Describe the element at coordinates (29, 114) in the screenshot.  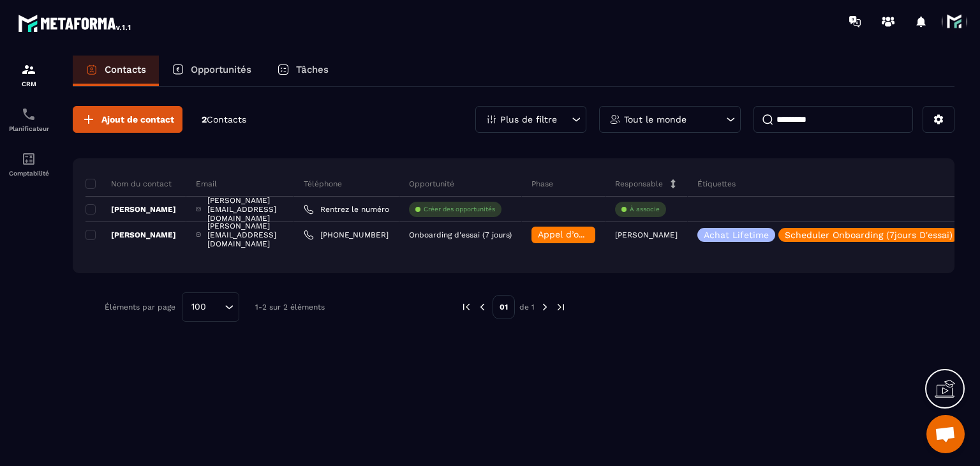
I see `img: scheduler` at that location.